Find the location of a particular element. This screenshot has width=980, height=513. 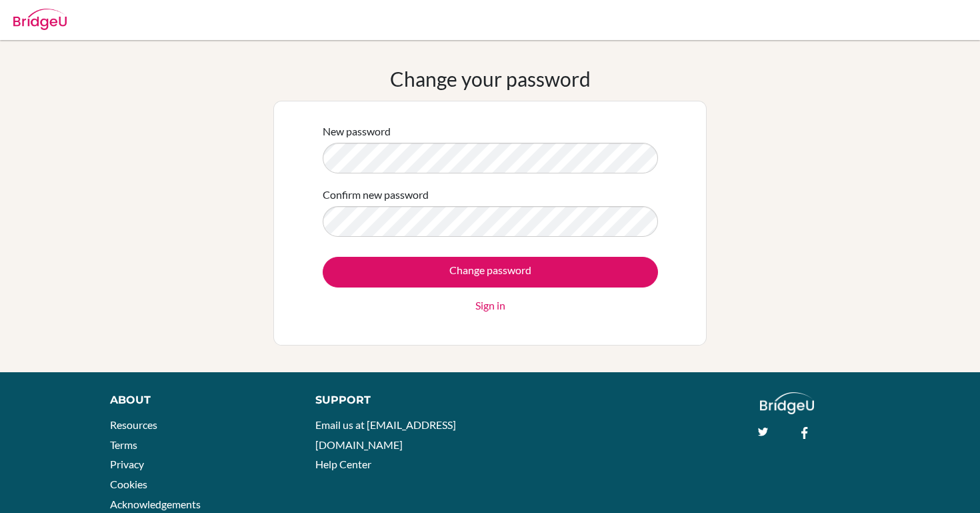

label: Confirm new password is located at coordinates (375, 195).